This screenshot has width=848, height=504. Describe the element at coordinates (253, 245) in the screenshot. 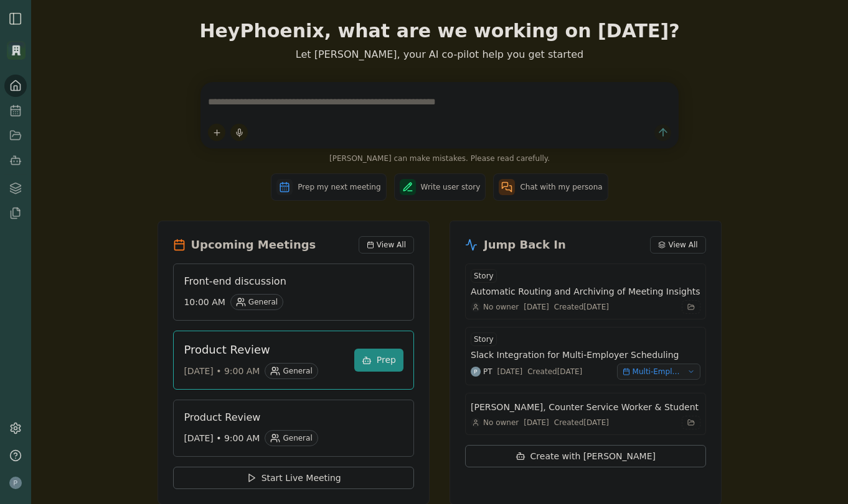

I see `h2: Upcoming Meetings` at that location.